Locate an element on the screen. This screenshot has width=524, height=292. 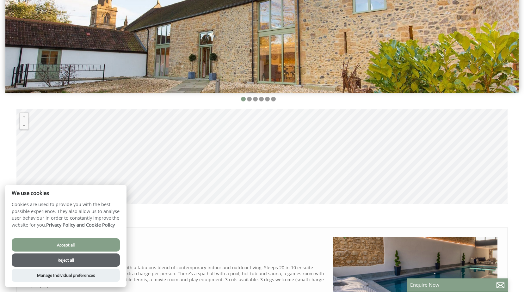
p: Cookies are used to provide you with the best possible experience. They also allow us to analyse ... is located at coordinates (66, 217).